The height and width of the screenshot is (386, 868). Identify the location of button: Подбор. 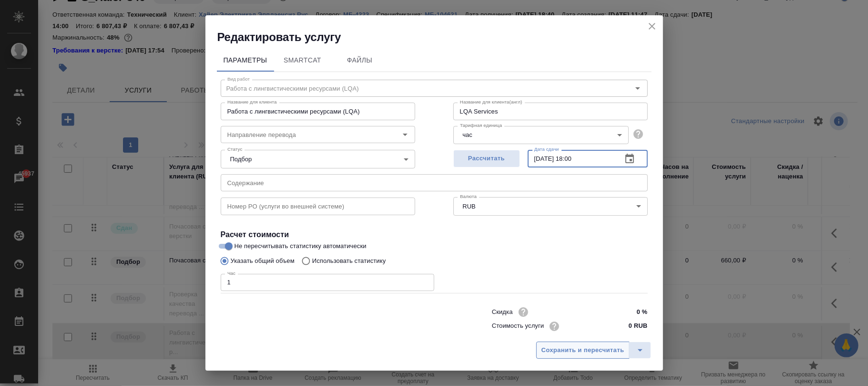
(242, 159).